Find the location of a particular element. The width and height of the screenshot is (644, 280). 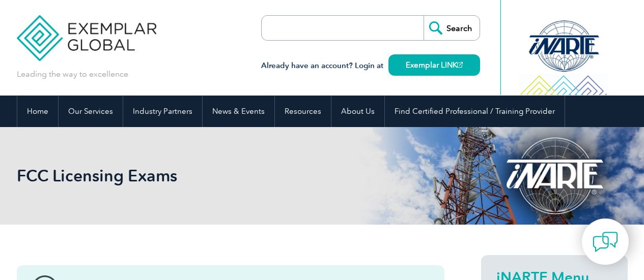

img: contact-chat.png is located at coordinates (605, 242).